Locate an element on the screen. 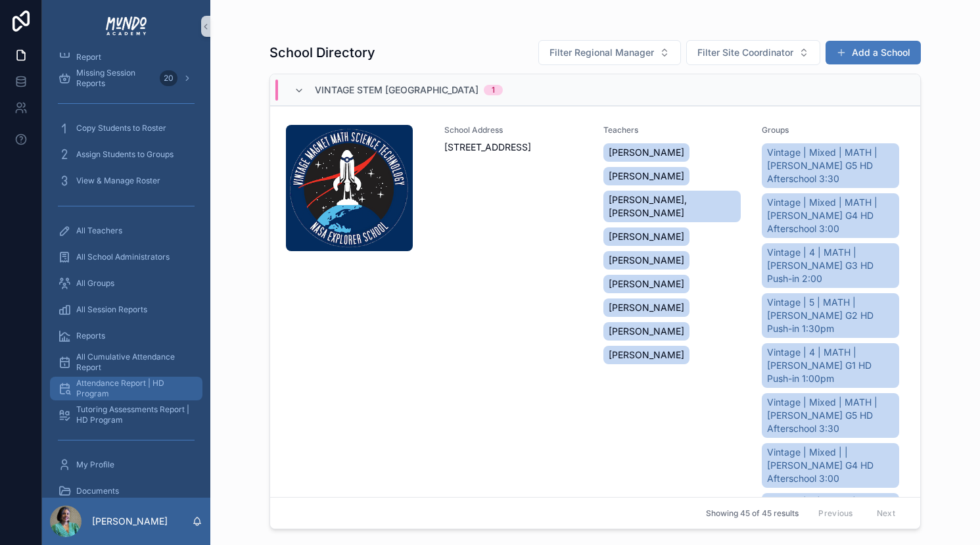 The width and height of the screenshot is (980, 545). a: My Profile is located at coordinates (126, 465).